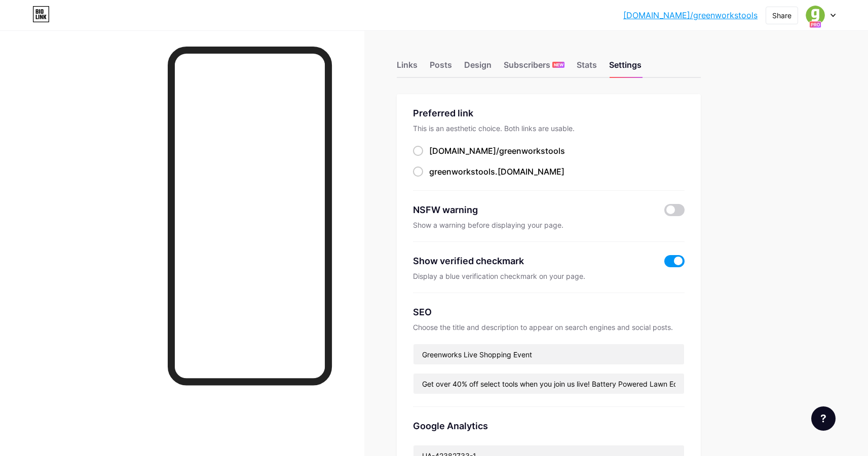 The width and height of the screenshot is (868, 456). I want to click on div: Stats, so click(587, 68).